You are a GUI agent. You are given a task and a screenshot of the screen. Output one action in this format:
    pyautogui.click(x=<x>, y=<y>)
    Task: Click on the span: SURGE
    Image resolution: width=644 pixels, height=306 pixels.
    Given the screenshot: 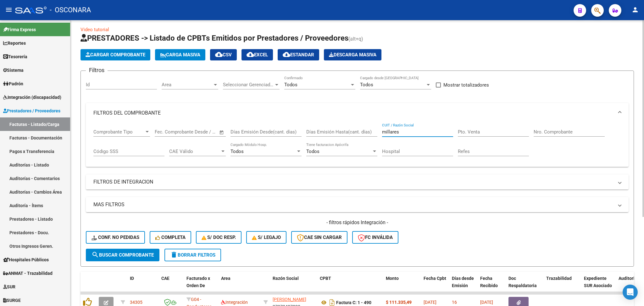 What is the action you would take?
    pyautogui.click(x=12, y=301)
    